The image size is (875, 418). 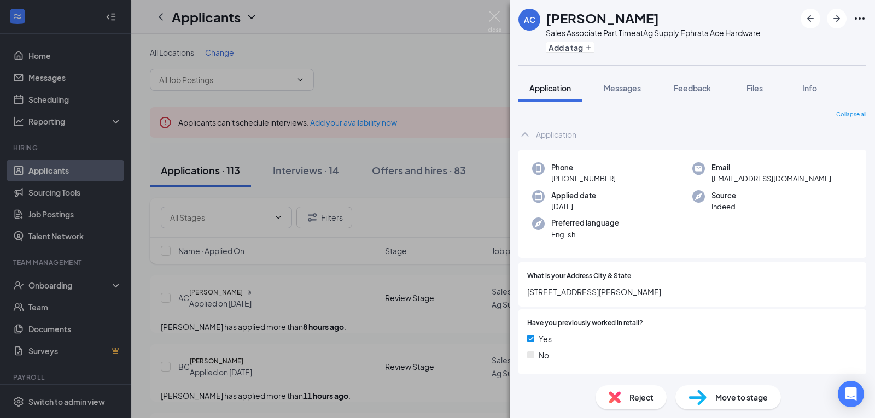 I want to click on span: Reject, so click(x=641, y=398).